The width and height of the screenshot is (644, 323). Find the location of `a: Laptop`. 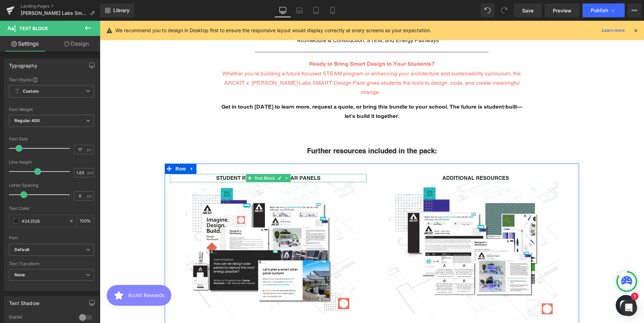

a: Laptop is located at coordinates (299, 11).